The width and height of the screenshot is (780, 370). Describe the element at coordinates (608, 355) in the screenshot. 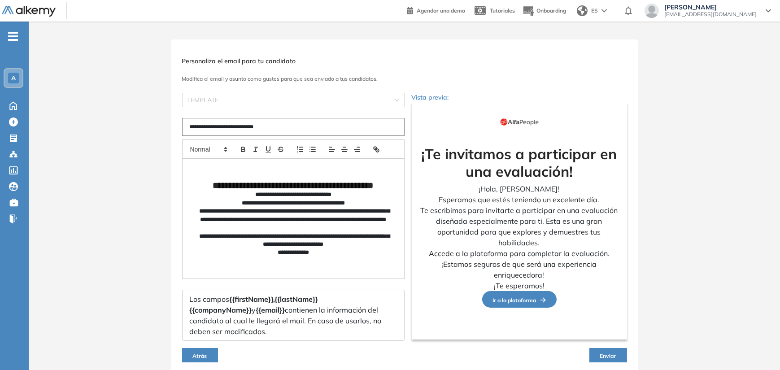

I see `button: Enviar` at that location.